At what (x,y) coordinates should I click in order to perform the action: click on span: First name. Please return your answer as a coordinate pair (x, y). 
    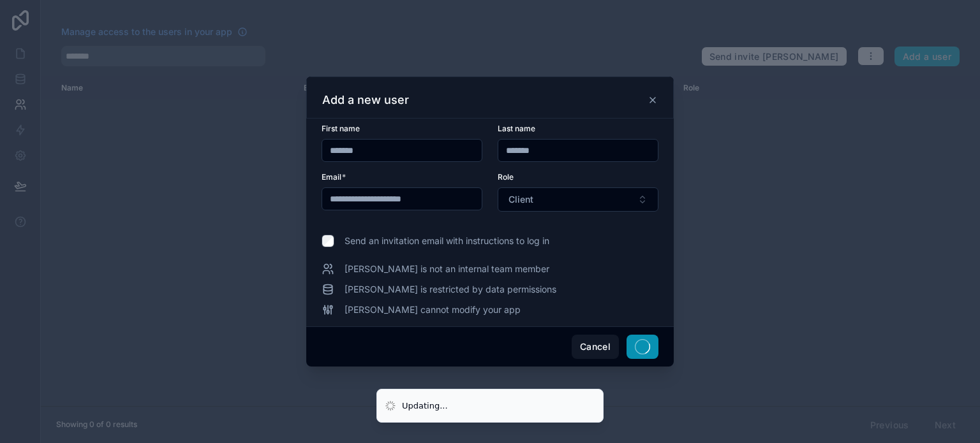
    Looking at the image, I should click on (341, 128).